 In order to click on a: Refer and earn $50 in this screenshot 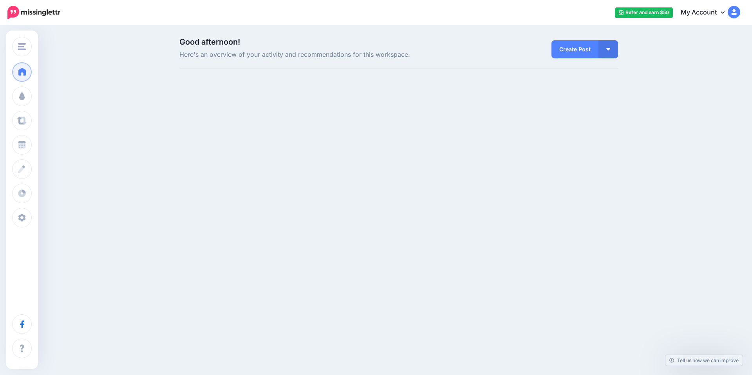, I will do `click(644, 13)`.